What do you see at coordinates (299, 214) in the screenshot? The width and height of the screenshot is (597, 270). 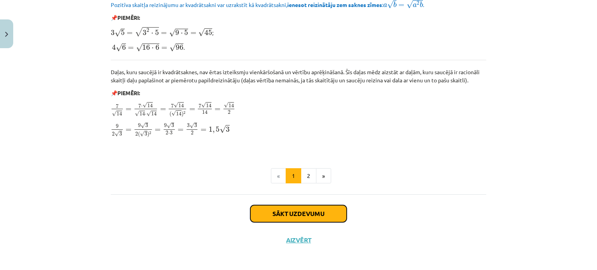 I see `button: Sākt uzdevumu` at bounding box center [299, 214].